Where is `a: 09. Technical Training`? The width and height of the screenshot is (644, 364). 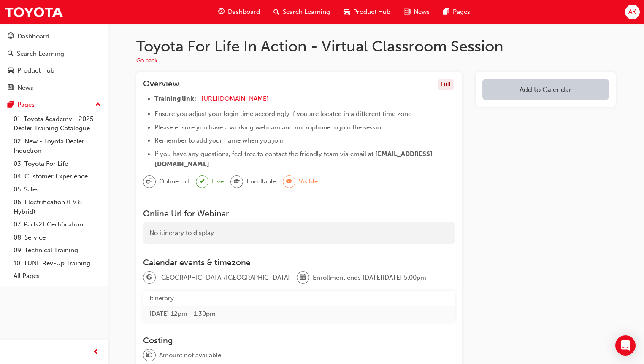
a: 09. Technical Training is located at coordinates (57, 250).